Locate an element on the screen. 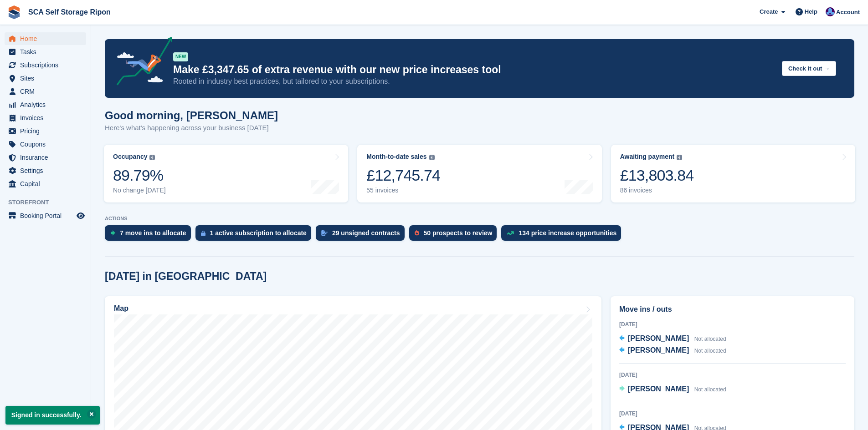 The height and width of the screenshot is (430, 868). h2: Move ins / outs is located at coordinates (732, 310).